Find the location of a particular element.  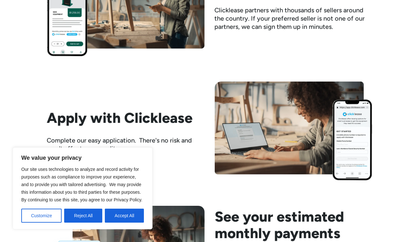

img: Woman filling out clicklease get started form on her computer is located at coordinates (293, 131).